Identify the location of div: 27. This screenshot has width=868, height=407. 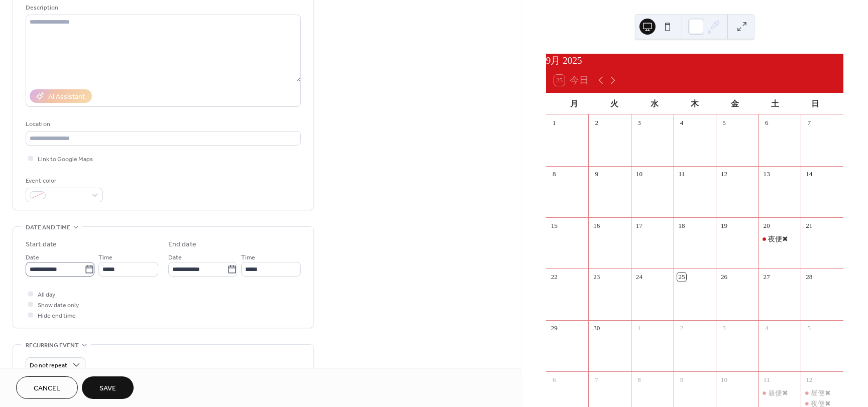
(766, 277).